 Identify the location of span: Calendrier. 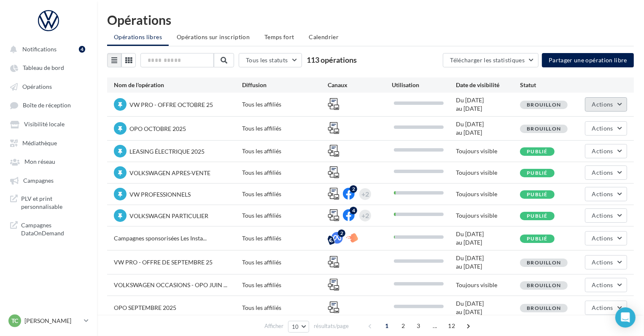
(324, 37).